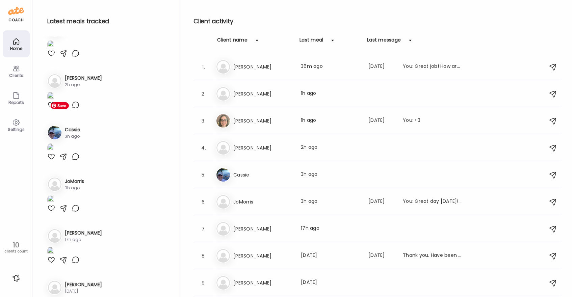 Image resolution: width=572 pixels, height=297 pixels. Describe the element at coordinates (16, 75) in the screenshot. I see `div: Clients` at that location.